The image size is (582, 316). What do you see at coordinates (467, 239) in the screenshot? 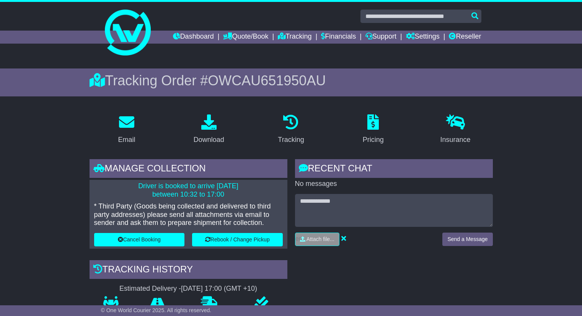
I see `button: Send a Message` at bounding box center [467, 239].